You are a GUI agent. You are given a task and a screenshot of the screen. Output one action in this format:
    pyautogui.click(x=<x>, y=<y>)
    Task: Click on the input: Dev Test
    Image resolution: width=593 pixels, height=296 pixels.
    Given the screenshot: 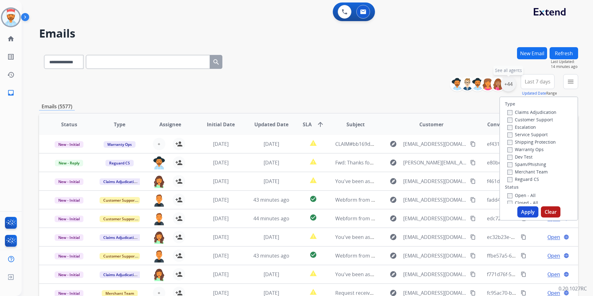 What is the action you would take?
    pyautogui.click(x=510, y=157)
    